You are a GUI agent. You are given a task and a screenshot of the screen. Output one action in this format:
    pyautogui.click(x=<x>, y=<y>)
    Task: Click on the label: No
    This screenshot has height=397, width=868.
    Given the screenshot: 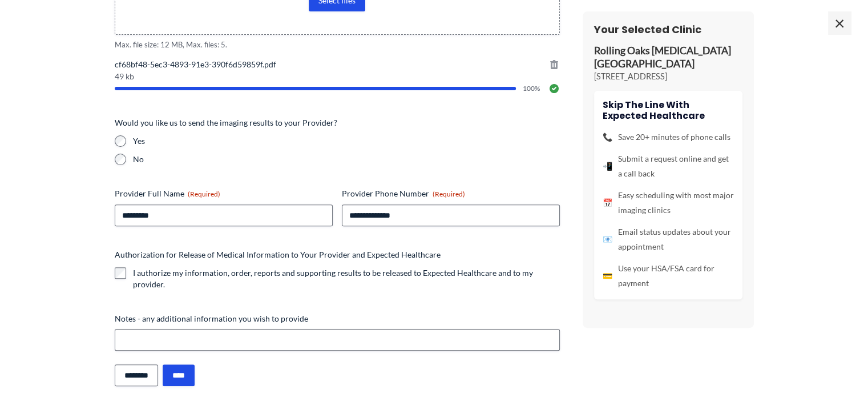 What is the action you would take?
    pyautogui.click(x=347, y=159)
    